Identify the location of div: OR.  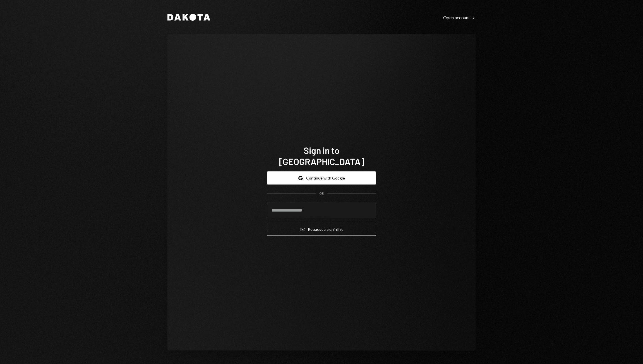
(322, 194).